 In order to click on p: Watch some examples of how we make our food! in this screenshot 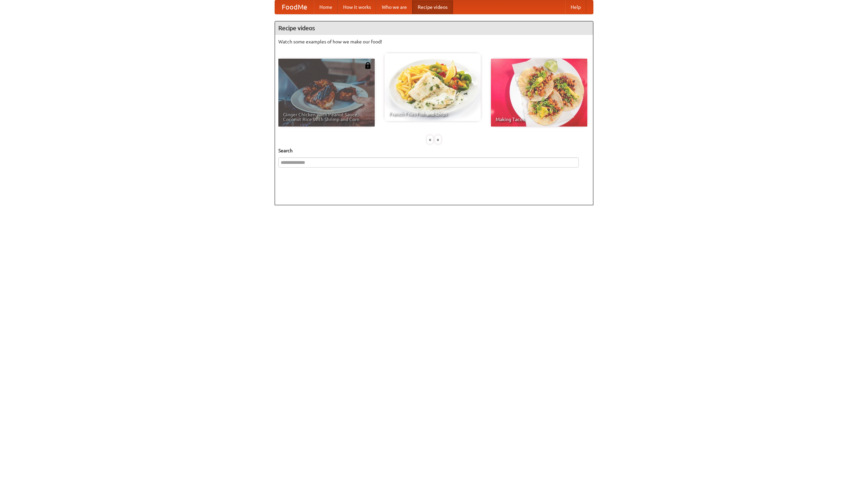, I will do `click(434, 41)`.